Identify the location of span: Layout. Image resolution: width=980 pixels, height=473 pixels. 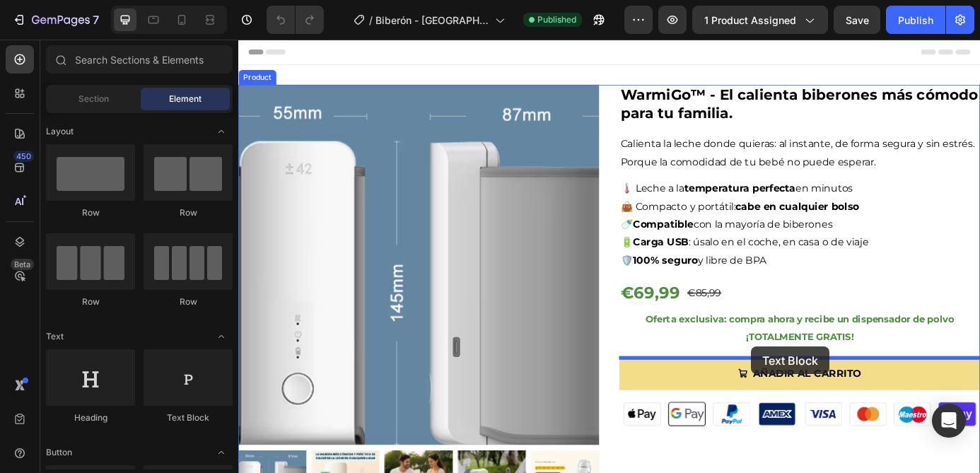
(60, 131).